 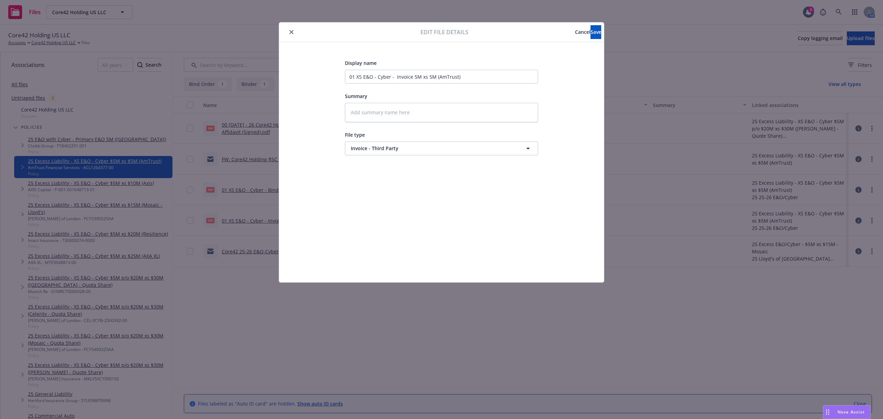 What do you see at coordinates (582, 32) in the screenshot?
I see `button: Cancel` at bounding box center [582, 32].